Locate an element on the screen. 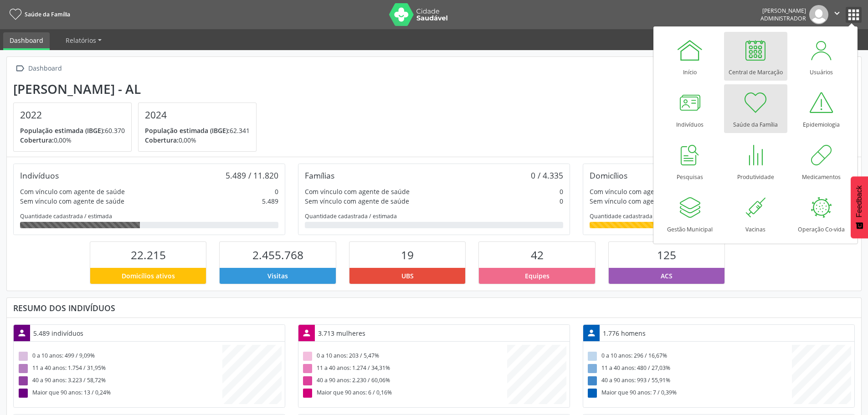  div: 40 a 90 anos: 3.223 / 58,72% is located at coordinates (120, 381).